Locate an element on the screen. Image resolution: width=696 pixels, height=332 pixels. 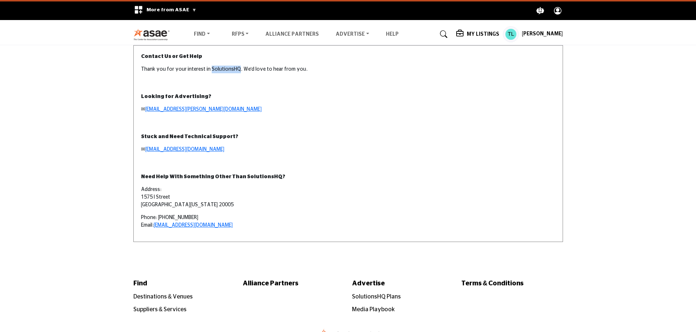
button: Show hide supplier dropdown is located at coordinates (511, 34).